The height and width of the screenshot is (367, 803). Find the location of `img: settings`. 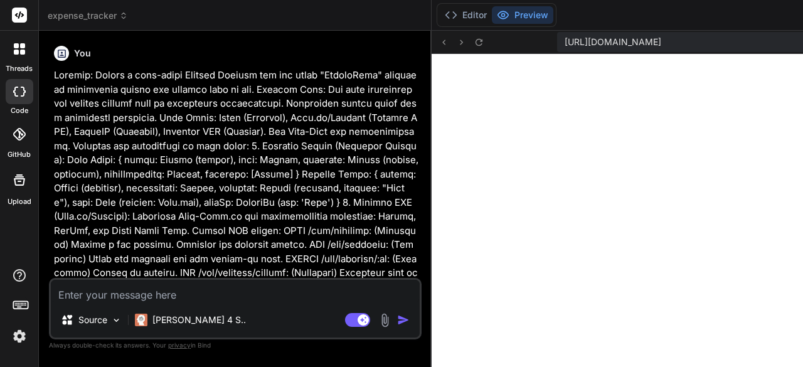

img: settings is located at coordinates (19, 336).